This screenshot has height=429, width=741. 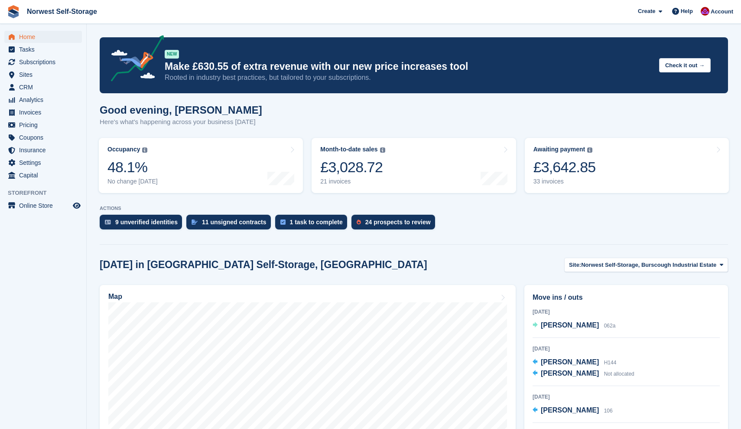 What do you see at coordinates (349, 149) in the screenshot?
I see `div: Month-to-date sales` at bounding box center [349, 149].